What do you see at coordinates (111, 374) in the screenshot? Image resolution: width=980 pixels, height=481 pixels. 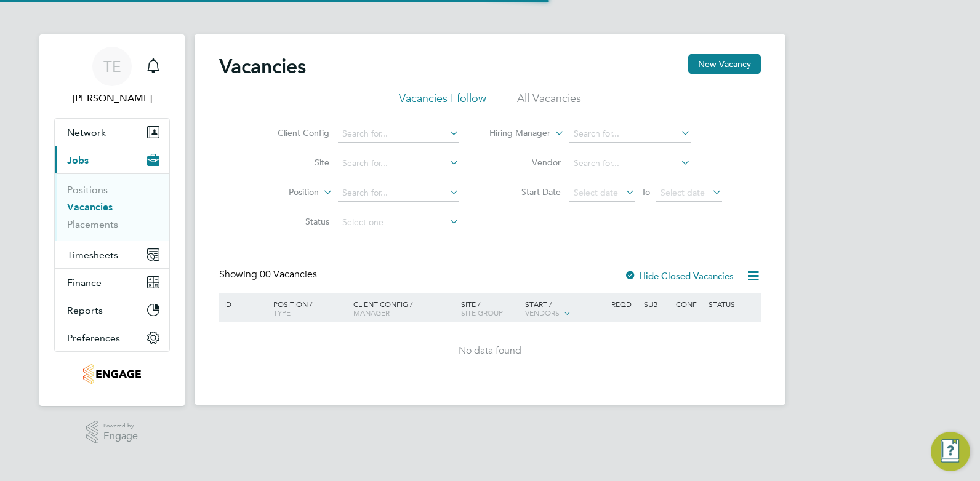 I see `img: jjfox-logo-retina.png` at bounding box center [111, 374].